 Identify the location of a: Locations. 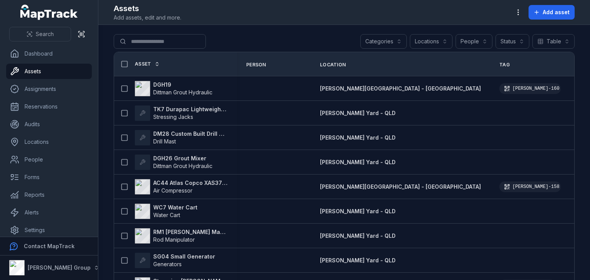
(49, 142).